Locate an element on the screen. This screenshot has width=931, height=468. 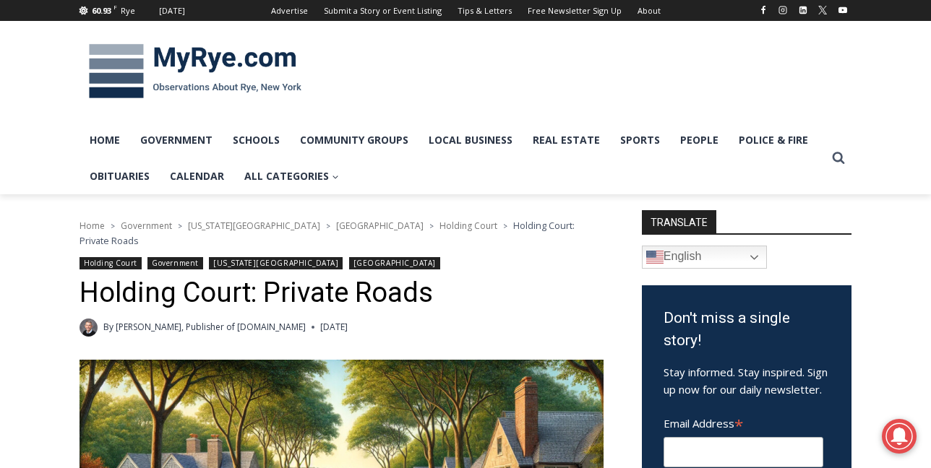
nav: Breadcrumbs is located at coordinates (341, 233).